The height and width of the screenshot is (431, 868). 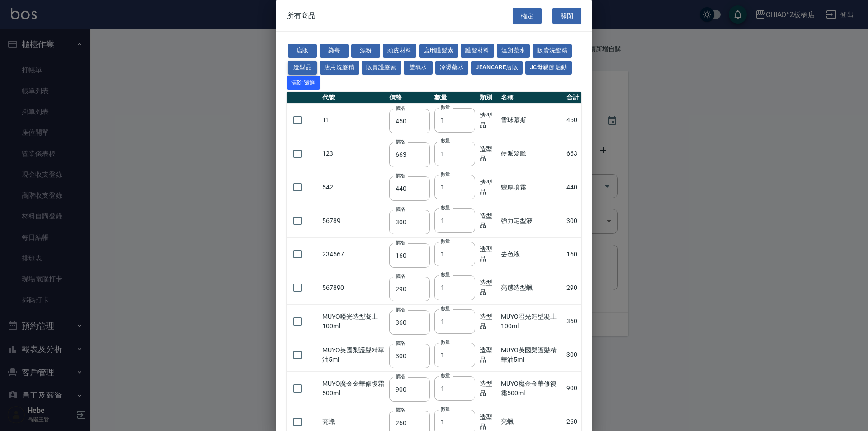 What do you see at coordinates (354, 120) in the screenshot?
I see `td: 11` at bounding box center [354, 120].